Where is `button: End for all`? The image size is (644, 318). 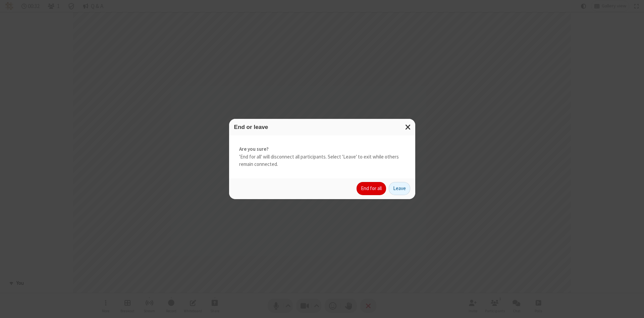 button: End for all is located at coordinates (371, 188).